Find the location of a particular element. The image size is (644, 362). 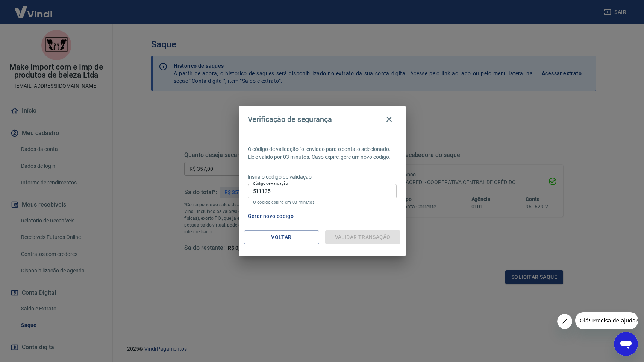

span: Olá! Precisa de ajuda? is located at coordinates (34, 8).